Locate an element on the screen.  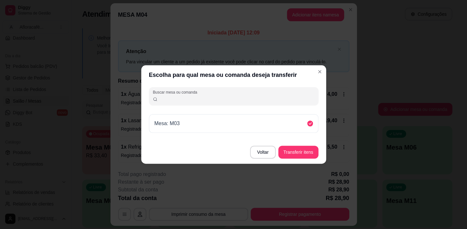
p: Mesa: M03 is located at coordinates (167, 123).